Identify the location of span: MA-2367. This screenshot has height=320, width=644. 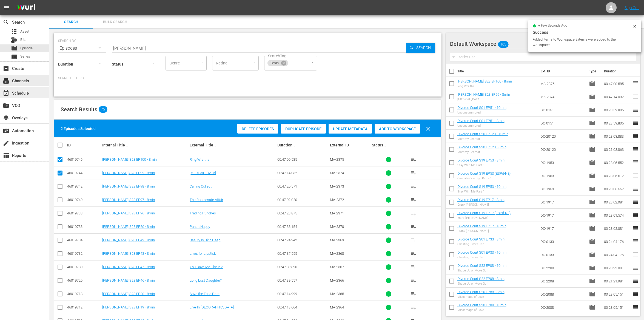
(337, 266).